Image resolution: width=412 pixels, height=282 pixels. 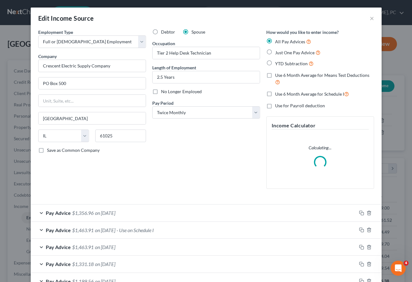 I want to click on input: Enter address..., so click(x=92, y=83).